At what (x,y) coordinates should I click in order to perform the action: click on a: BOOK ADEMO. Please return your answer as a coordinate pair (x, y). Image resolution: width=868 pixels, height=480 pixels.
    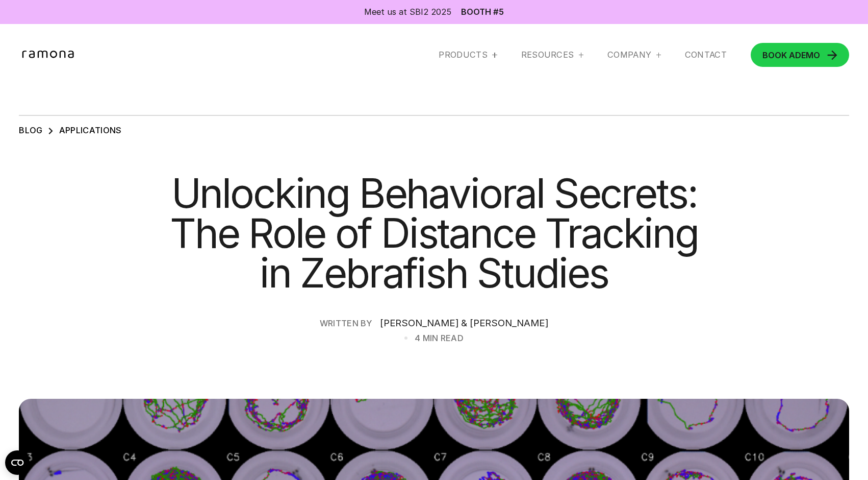
    Looking at the image, I should click on (800, 54).